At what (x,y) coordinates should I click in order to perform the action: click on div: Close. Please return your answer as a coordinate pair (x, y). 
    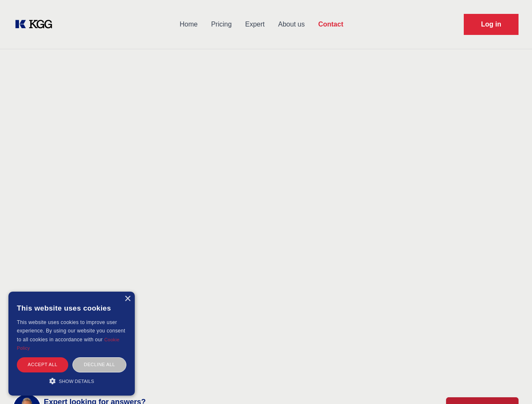
    Looking at the image, I should click on (127, 299).